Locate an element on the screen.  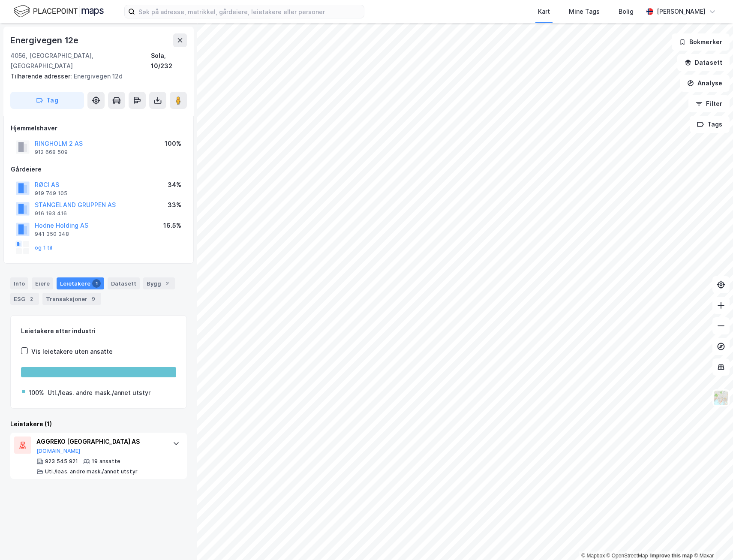
div: Info is located at coordinates (19, 284).